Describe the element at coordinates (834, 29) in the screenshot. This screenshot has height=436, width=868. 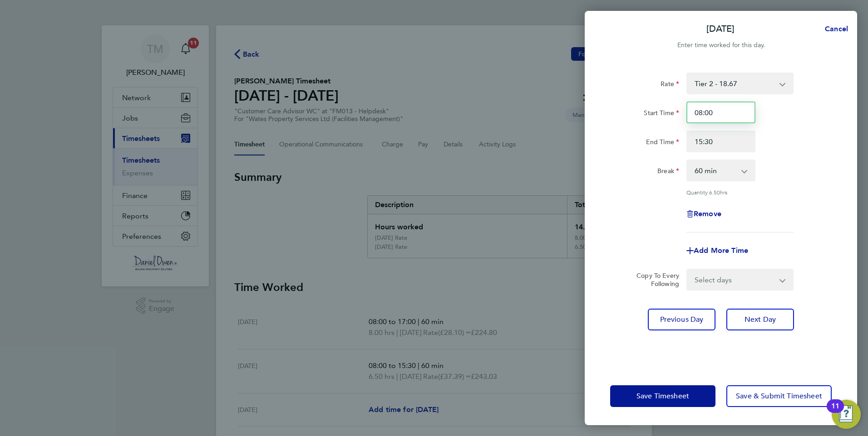
I see `button: Cancel` at that location.